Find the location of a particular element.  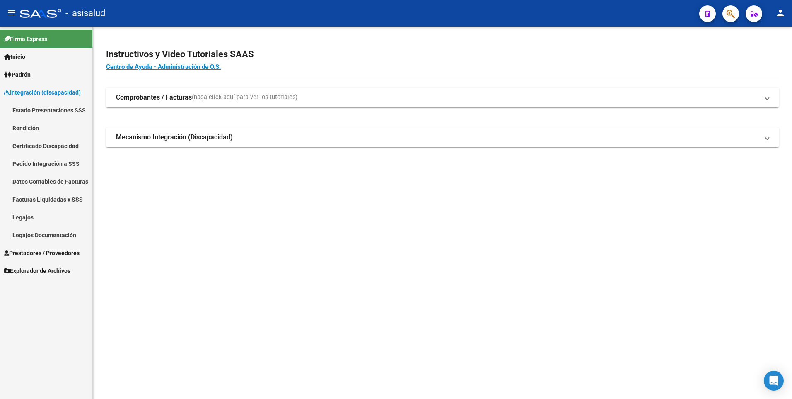

span: Integración (discapacidad) is located at coordinates (42, 92).